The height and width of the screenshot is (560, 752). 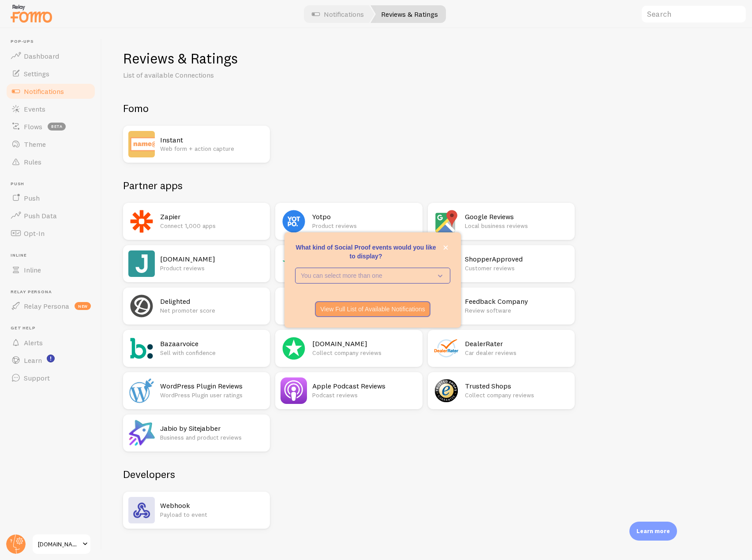 What do you see at coordinates (517, 259) in the screenshot?
I see `h2: ShopperApproved` at bounding box center [517, 259].